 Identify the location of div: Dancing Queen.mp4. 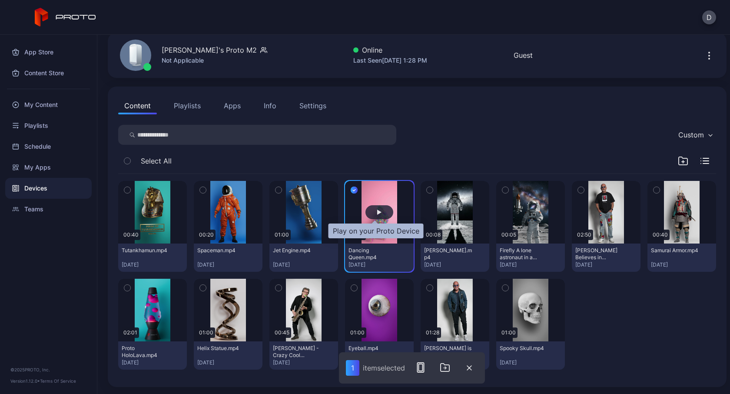
(373, 254).